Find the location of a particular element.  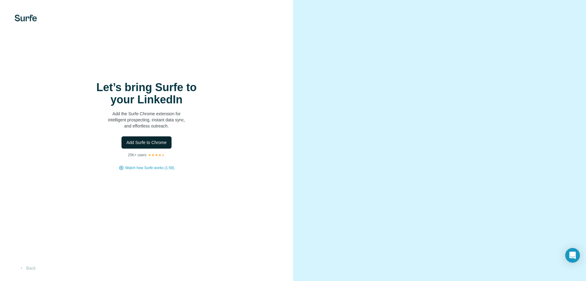

p: Add the Surfe Chrome extension for intelligent prospecting, instant data sync, and effortless out... is located at coordinates (147, 120).